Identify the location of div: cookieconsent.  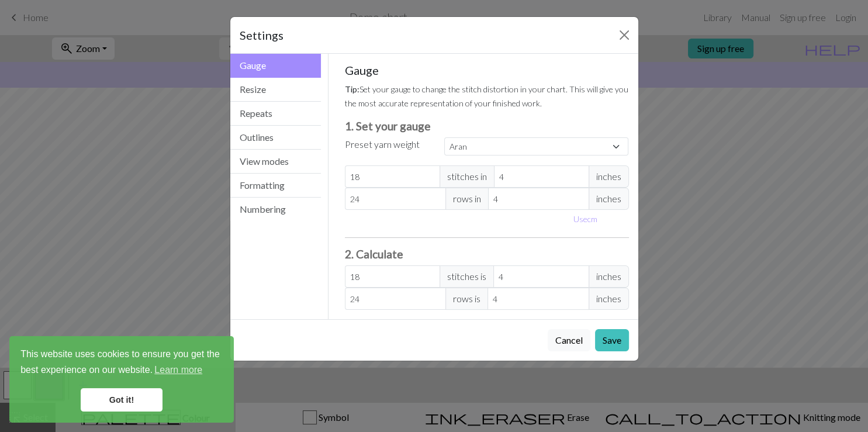
(121, 379).